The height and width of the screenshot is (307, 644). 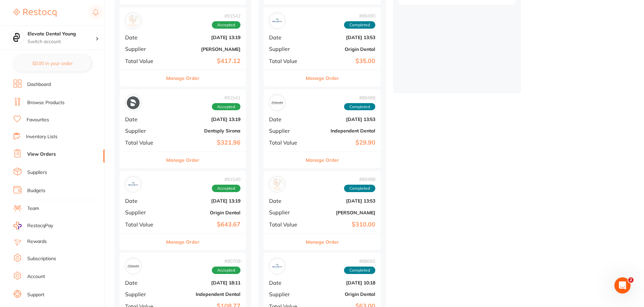 I want to click on a: Rewards, so click(x=37, y=241).